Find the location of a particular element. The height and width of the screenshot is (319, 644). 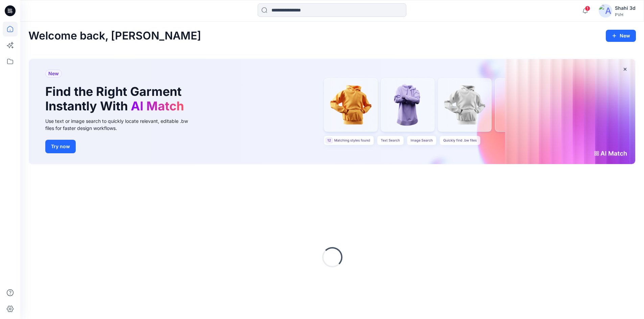

div: Use text or image search to quickly locate relevant, editable .bw files for faster design workflows. is located at coordinates (121, 125).